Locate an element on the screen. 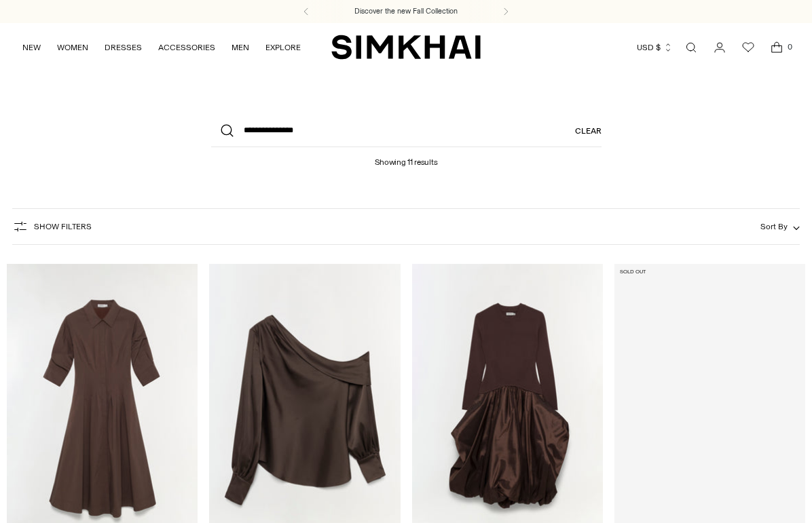 This screenshot has width=812, height=523. a: Open search modal is located at coordinates (691, 47).